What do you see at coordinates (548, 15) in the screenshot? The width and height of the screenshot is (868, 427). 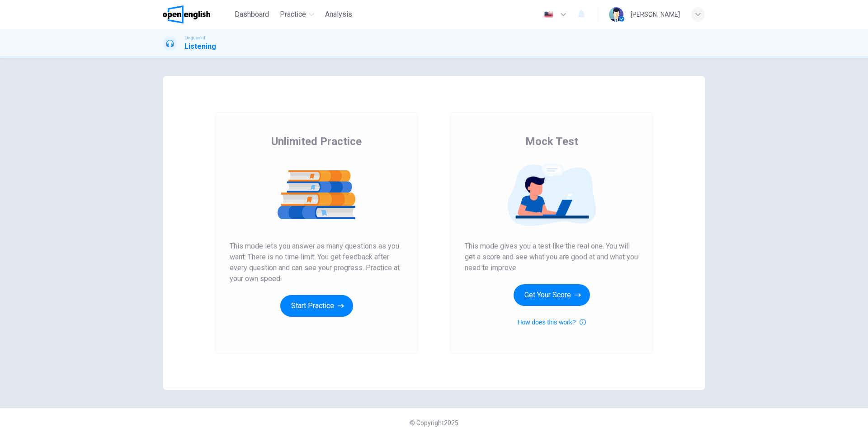 I see `img: en` at bounding box center [548, 15].